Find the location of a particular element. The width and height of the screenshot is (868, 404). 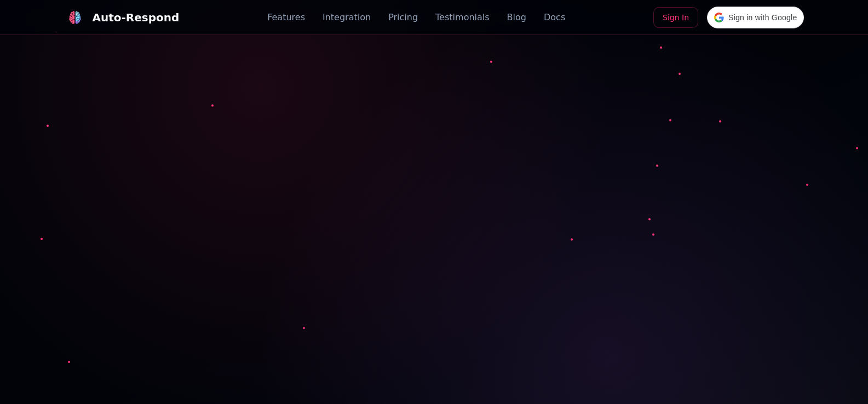

a: Pricing is located at coordinates (403, 17).